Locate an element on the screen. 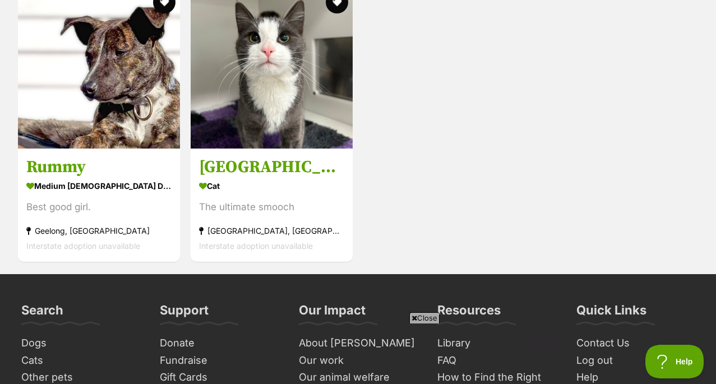  h3: Resources is located at coordinates (469, 314).